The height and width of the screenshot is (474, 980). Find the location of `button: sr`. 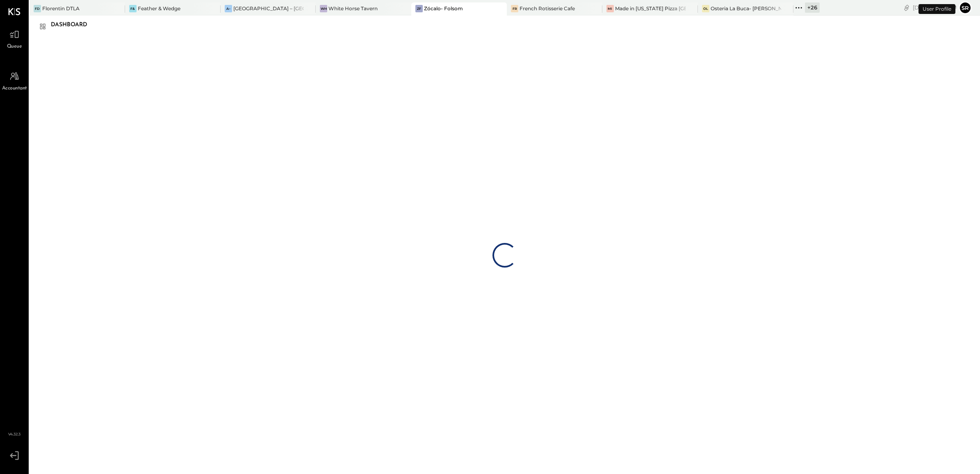

button: sr is located at coordinates (965, 8).